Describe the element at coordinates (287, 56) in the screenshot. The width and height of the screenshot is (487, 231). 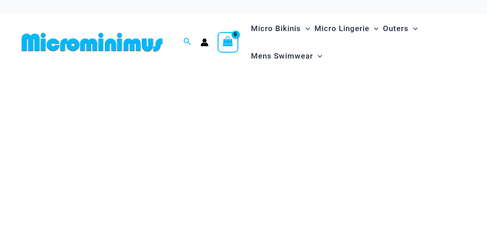
I see `a: Mens SwimwearMenu ToggleMenu Toggle` at that location.